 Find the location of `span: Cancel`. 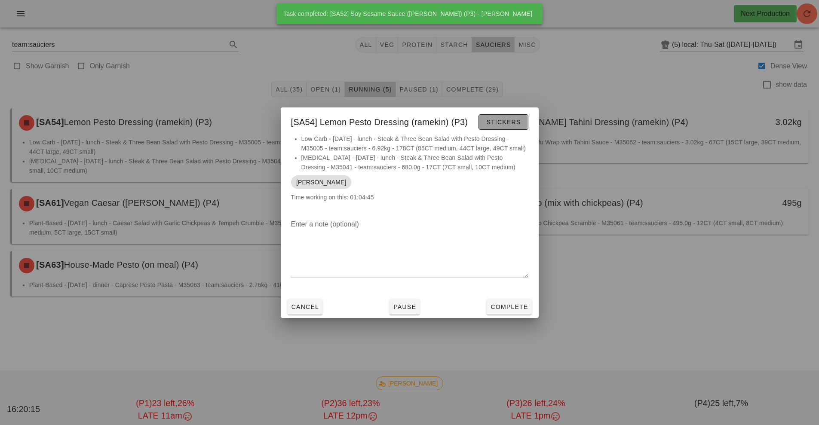

span: Cancel is located at coordinates (305, 307).